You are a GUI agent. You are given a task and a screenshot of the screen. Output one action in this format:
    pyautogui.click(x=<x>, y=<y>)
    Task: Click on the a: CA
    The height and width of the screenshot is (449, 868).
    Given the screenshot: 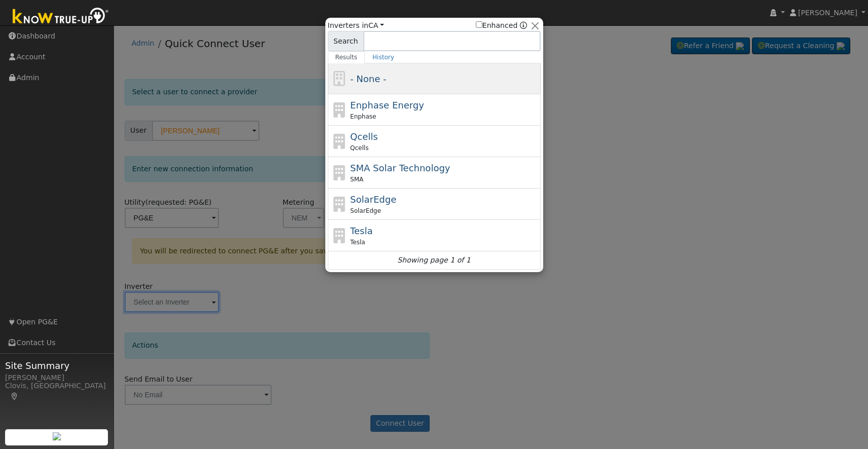 What is the action you would take?
    pyautogui.click(x=376, y=25)
    